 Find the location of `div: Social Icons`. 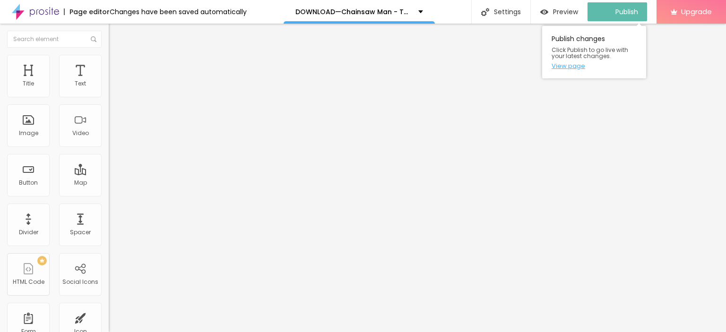

div: Social Icons is located at coordinates (80, 282).